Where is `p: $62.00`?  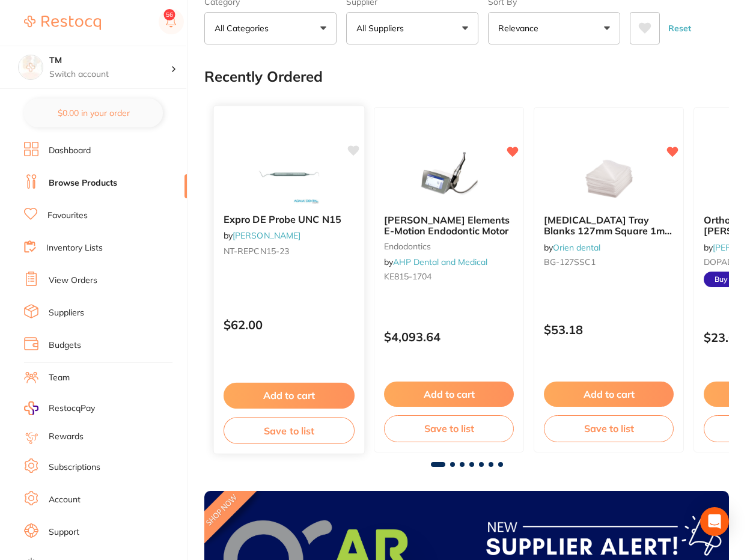
p: $62.00 is located at coordinates (289, 324).